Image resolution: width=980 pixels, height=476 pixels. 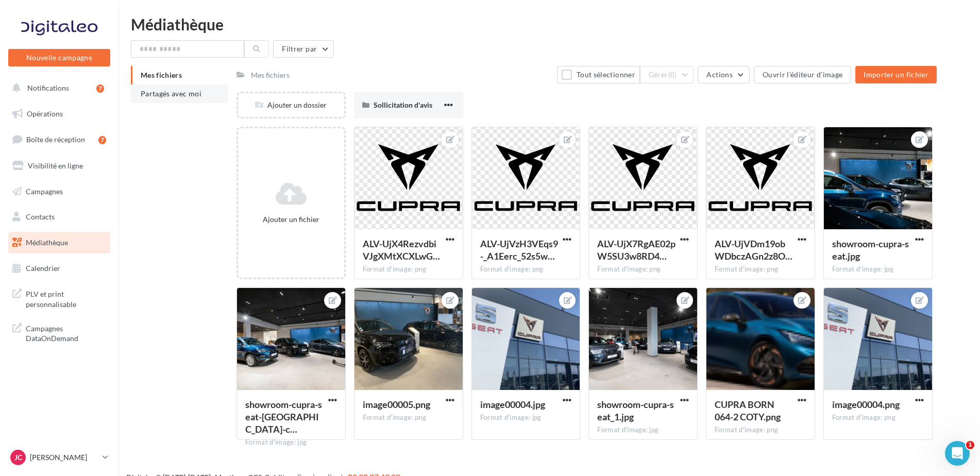 What do you see at coordinates (970, 445) in the screenshot?
I see `span: 1` at bounding box center [970, 445].